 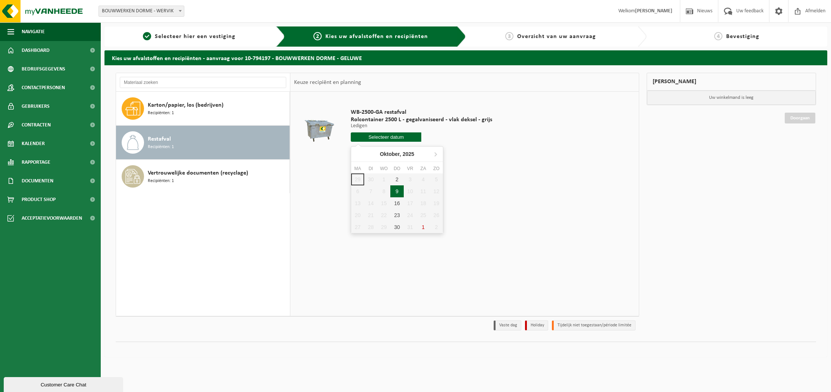 I want to click on span: Acceptatievoorwaarden, so click(x=52, y=218).